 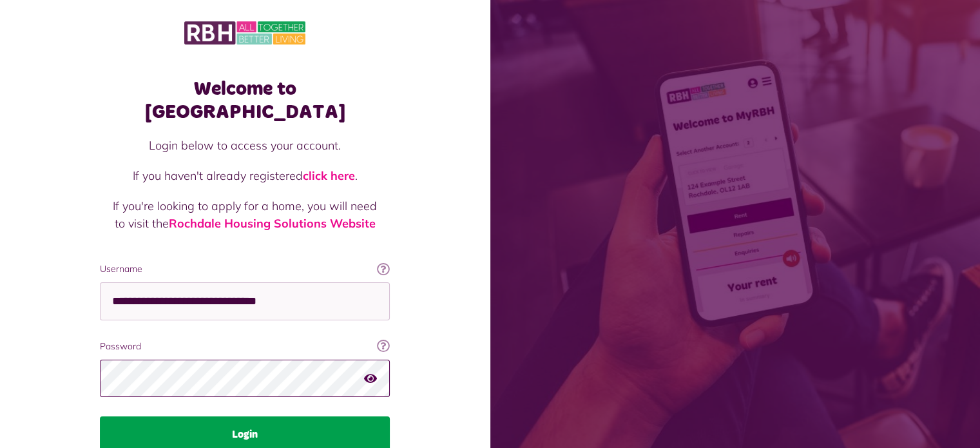 What do you see at coordinates (329, 175) in the screenshot?
I see `a: click here` at bounding box center [329, 175].